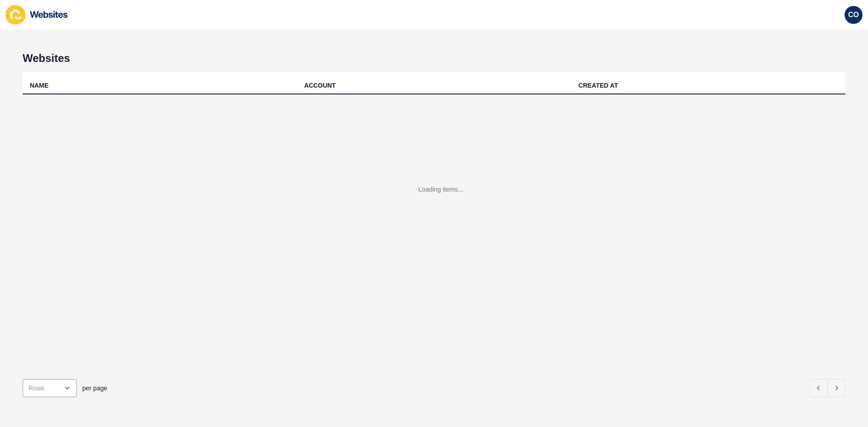  What do you see at coordinates (95, 388) in the screenshot?
I see `span: per page` at bounding box center [95, 388].